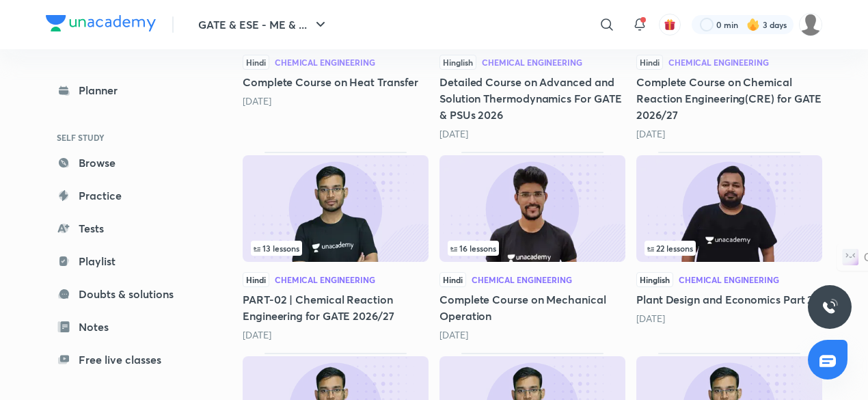 The width and height of the screenshot is (868, 400). Describe the element at coordinates (125, 228) in the screenshot. I see `a: Tests` at that location.